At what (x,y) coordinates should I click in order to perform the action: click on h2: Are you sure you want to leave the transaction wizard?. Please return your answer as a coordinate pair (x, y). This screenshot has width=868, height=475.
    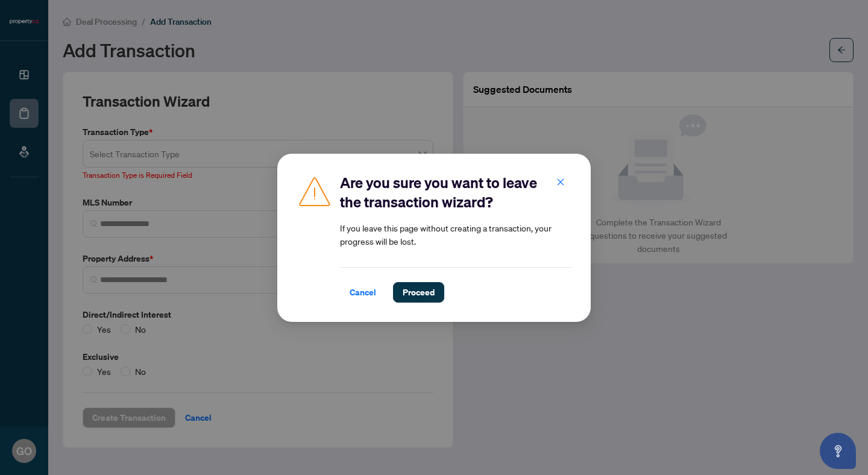
    Looking at the image, I should click on (456, 193).